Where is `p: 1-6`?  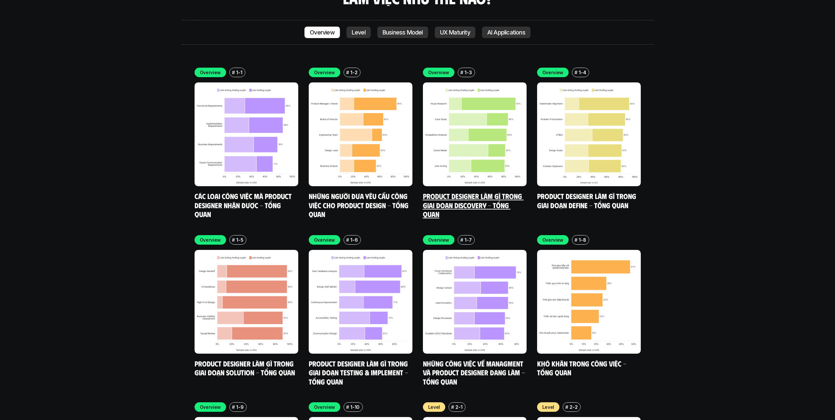 p: 1-6 is located at coordinates (354, 240).